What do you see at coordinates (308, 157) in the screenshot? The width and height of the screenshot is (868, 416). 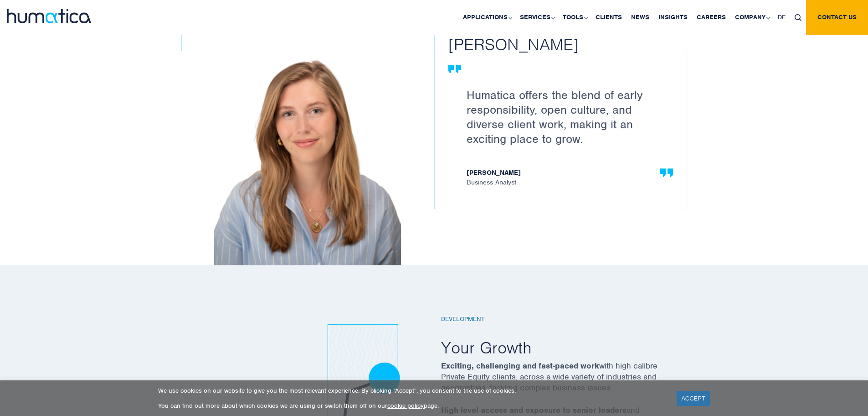 I see `img: Careers` at bounding box center [308, 157].